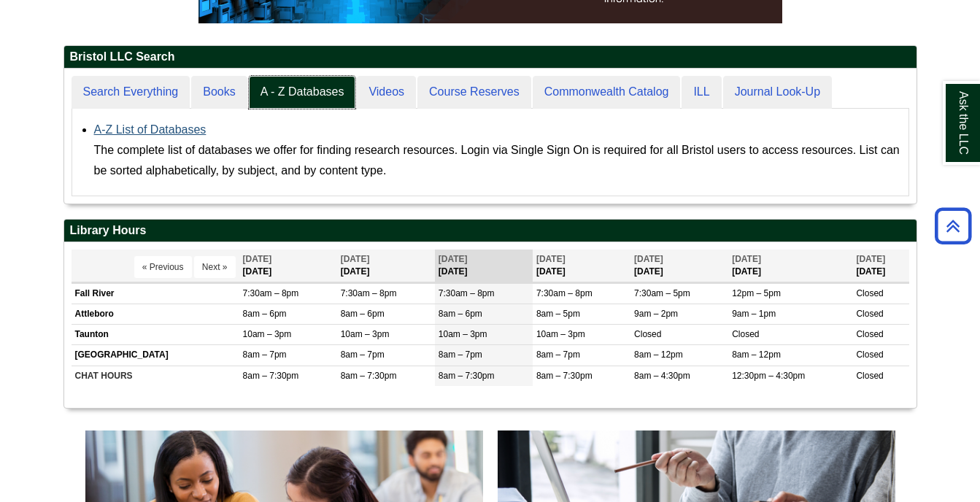 Image resolution: width=980 pixels, height=502 pixels. What do you see at coordinates (662, 293) in the screenshot?
I see `span: 7:30am – 5pm` at bounding box center [662, 293].